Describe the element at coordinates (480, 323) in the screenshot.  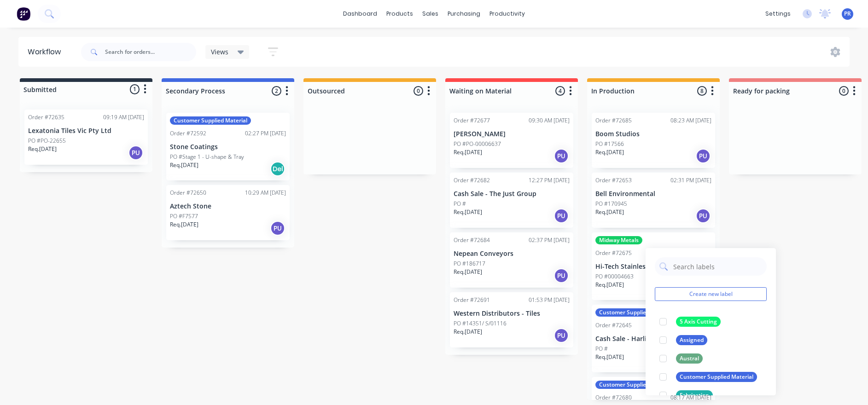
I see `p: PO #14351/ S/01116` at that location.